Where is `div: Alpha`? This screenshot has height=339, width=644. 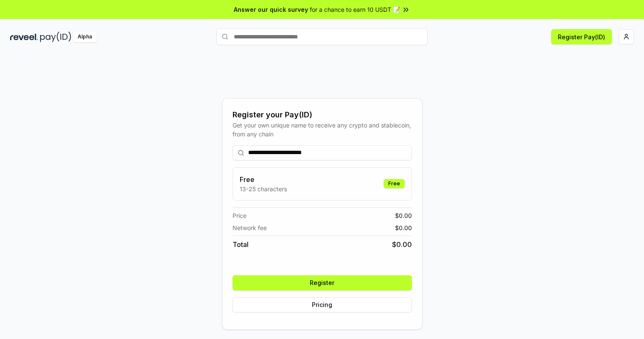
div: Alpha is located at coordinates (85, 36).